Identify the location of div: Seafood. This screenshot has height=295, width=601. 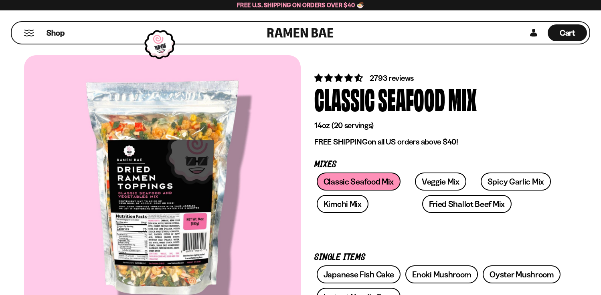
(411, 99).